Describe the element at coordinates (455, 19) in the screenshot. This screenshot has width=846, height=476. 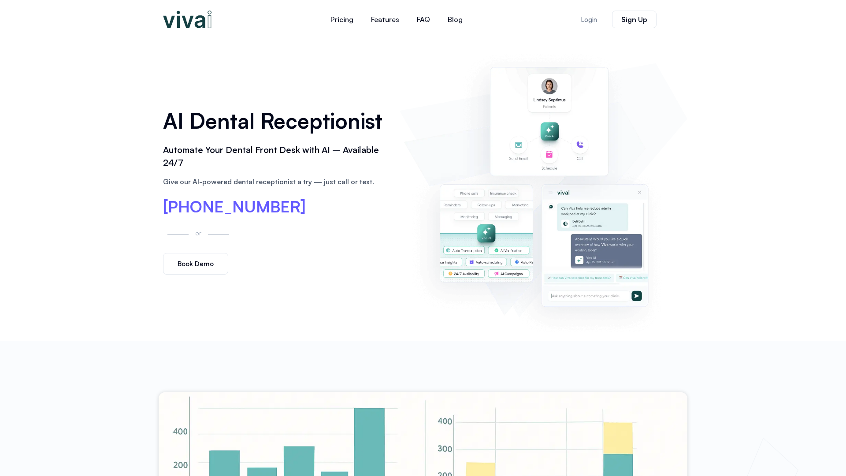
I see `a: Blog` at that location.